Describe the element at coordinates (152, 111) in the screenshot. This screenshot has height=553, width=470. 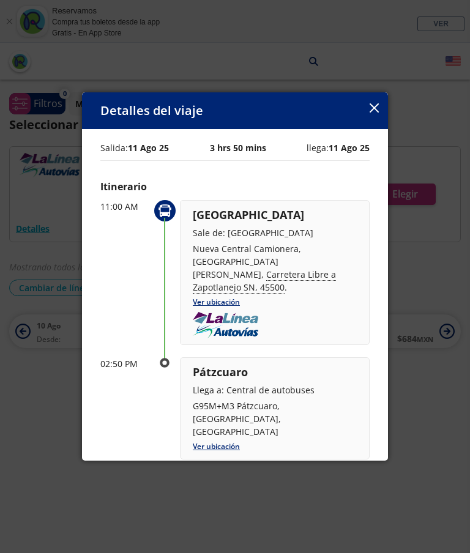
I see `p: Detalles del viaje` at that location.